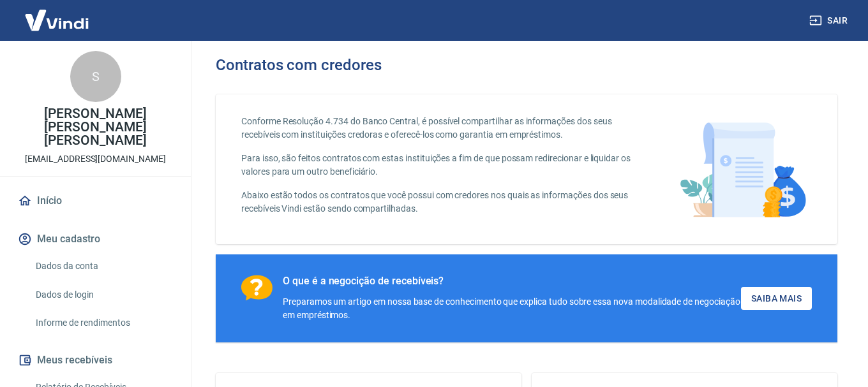 Image resolution: width=868 pixels, height=387 pixels. What do you see at coordinates (95, 239) in the screenshot?
I see `button: Meu cadastro` at bounding box center [95, 239].